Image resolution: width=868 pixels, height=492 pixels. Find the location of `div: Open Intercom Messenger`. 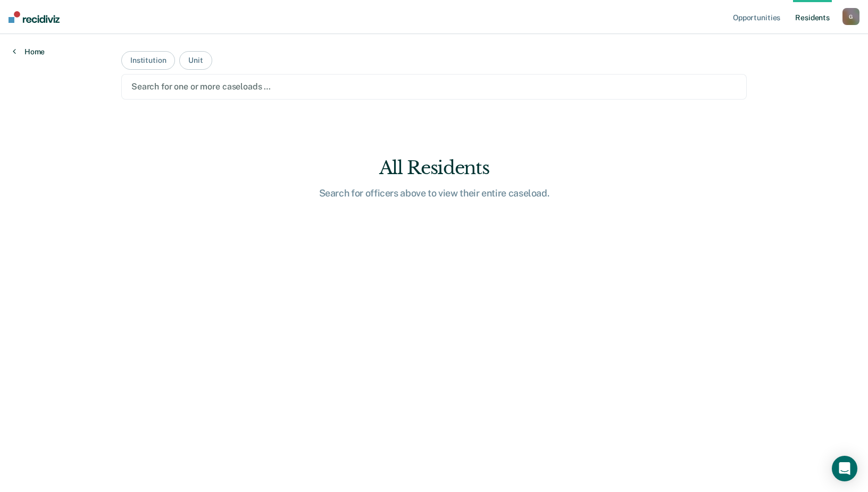

div: Open Intercom Messenger is located at coordinates (845, 469).